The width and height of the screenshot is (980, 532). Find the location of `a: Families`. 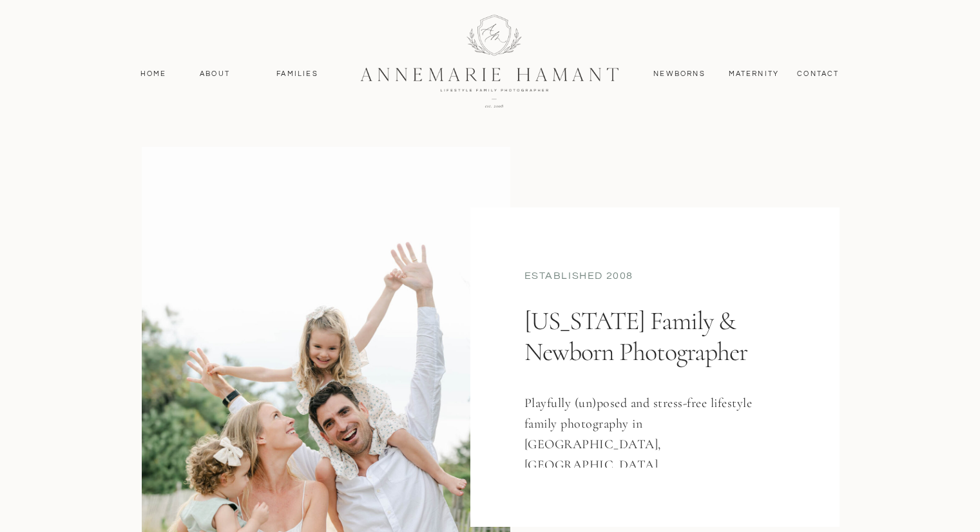

a: Families is located at coordinates (297, 74).